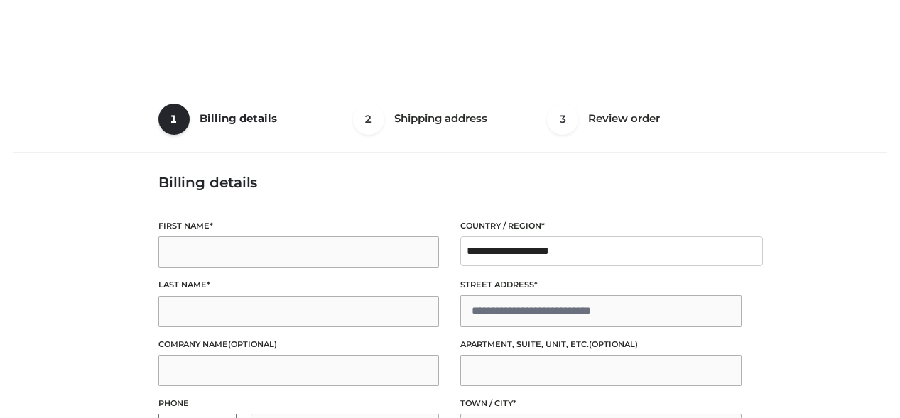  What do you see at coordinates (174, 119) in the screenshot?
I see `span: 1` at bounding box center [174, 119].